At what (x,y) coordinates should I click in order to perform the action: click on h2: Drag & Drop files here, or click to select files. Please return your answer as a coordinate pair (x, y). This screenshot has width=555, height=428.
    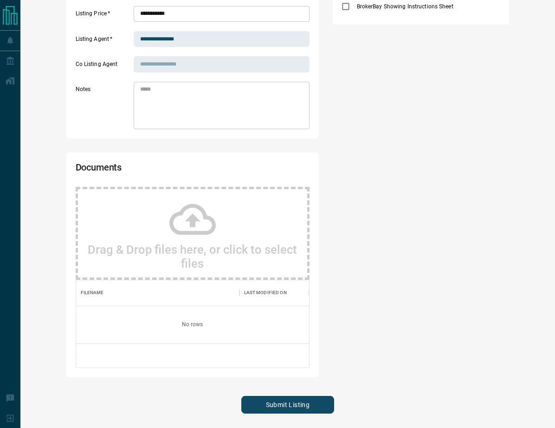
    Looking at the image, I should click on (193, 256).